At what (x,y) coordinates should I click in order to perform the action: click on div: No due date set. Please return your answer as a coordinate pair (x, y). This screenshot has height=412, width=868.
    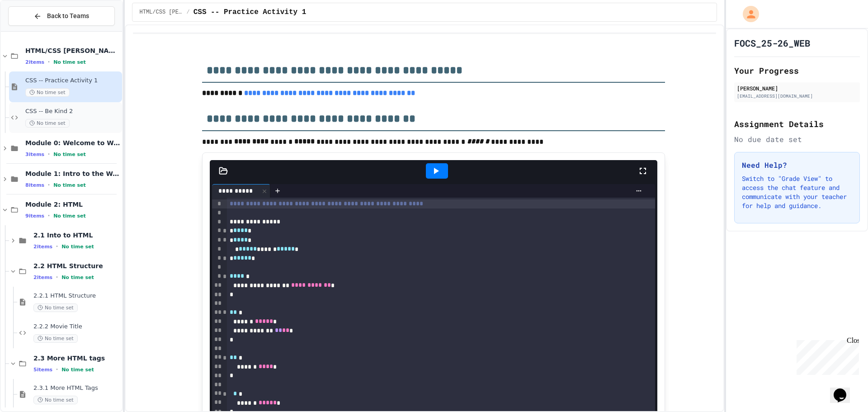
    Looking at the image, I should click on (797, 139).